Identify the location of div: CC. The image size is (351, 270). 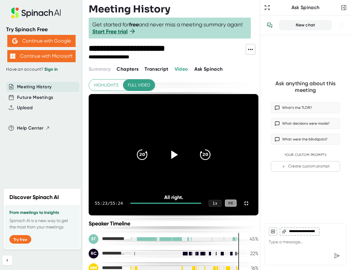
(231, 203).